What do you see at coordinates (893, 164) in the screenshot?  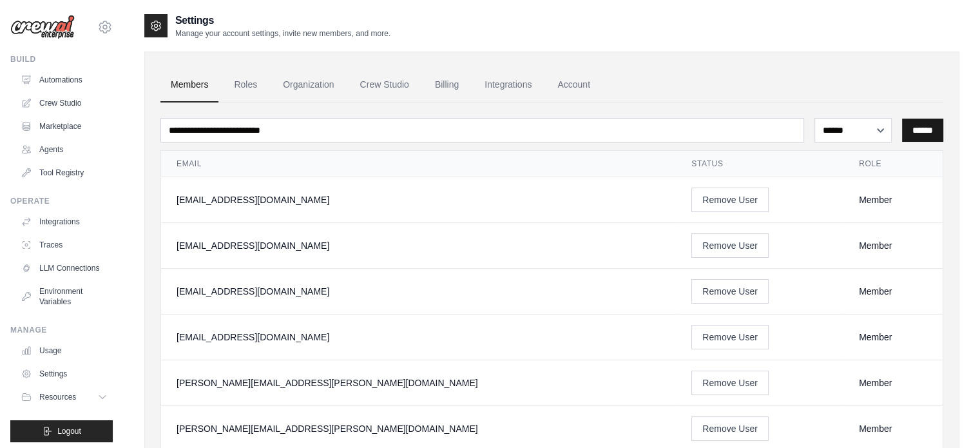 I see `th: Role` at bounding box center [893, 164].